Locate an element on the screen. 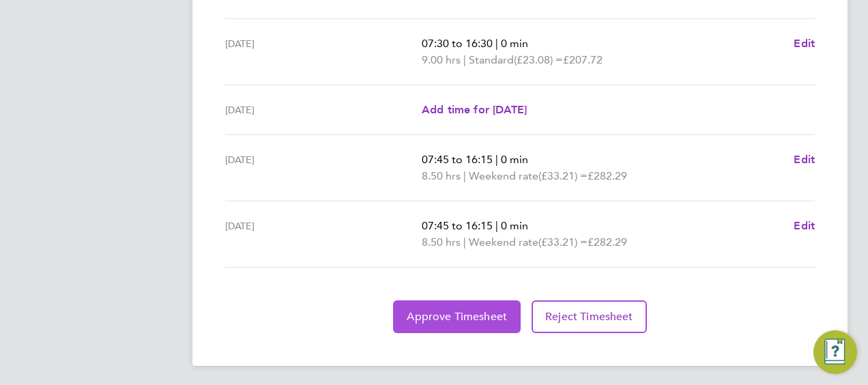  span: 07:30 to 16:30 is located at coordinates (457, 43).